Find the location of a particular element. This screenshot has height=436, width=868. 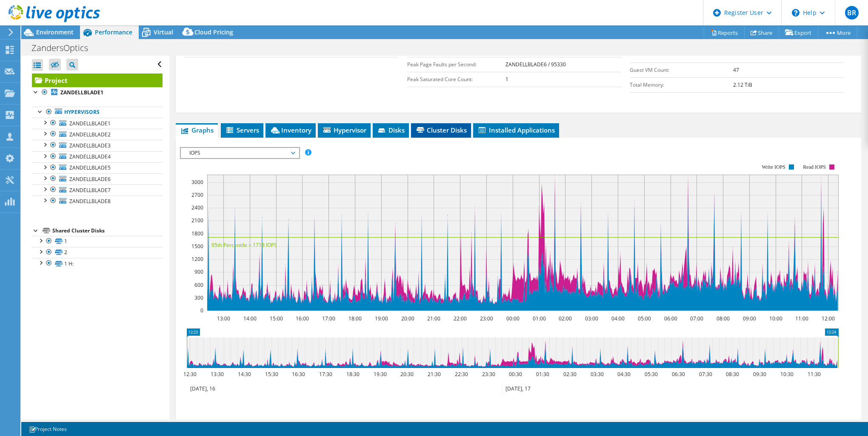

text: 2100 is located at coordinates (197, 220).